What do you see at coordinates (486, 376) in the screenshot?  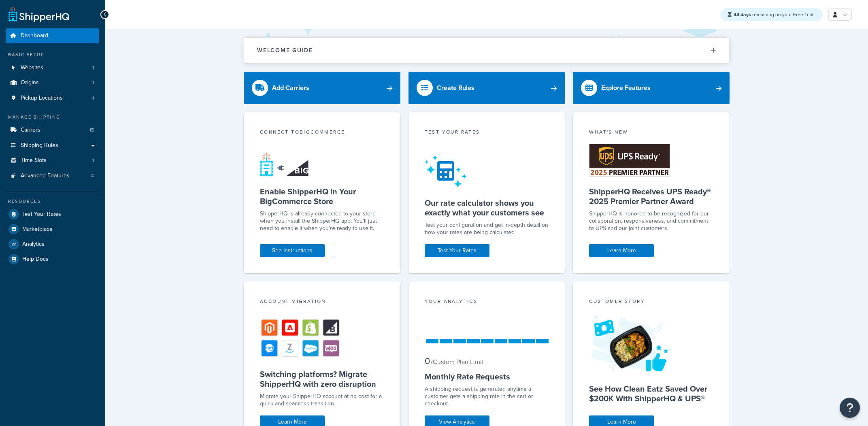 I see `h5: Monthly Rate Requests` at bounding box center [486, 376].